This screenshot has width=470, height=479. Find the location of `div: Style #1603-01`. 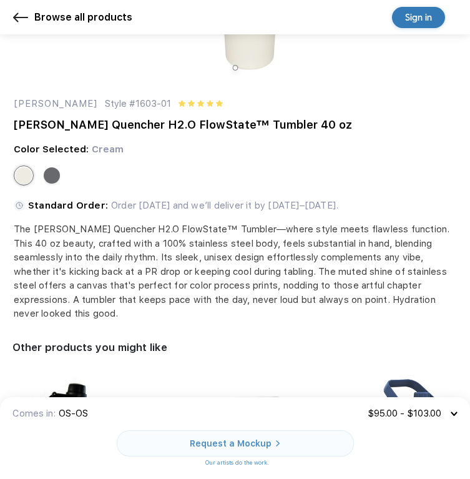

div: Style #1603-01 is located at coordinates (138, 104).